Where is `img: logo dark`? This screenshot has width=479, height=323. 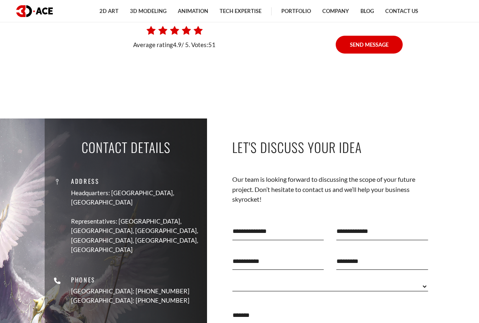
img: logo dark is located at coordinates (35, 11).